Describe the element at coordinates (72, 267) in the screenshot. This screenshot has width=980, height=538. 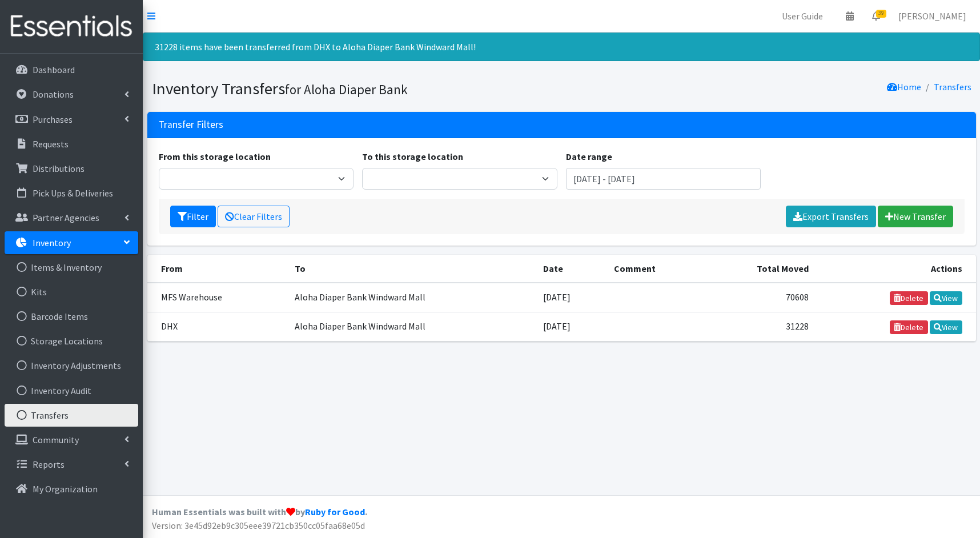
I see `a: Items & Inventory` at that location.